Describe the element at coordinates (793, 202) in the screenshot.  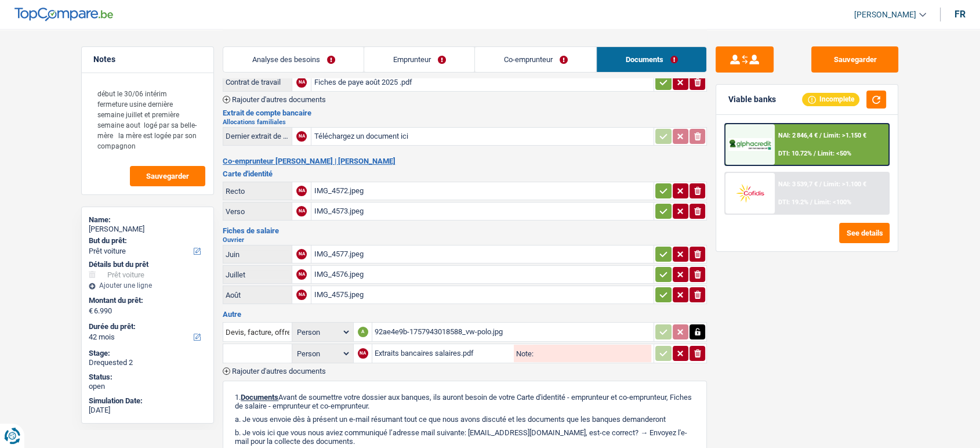
I see `span: DTI: 19.2%` at that location.